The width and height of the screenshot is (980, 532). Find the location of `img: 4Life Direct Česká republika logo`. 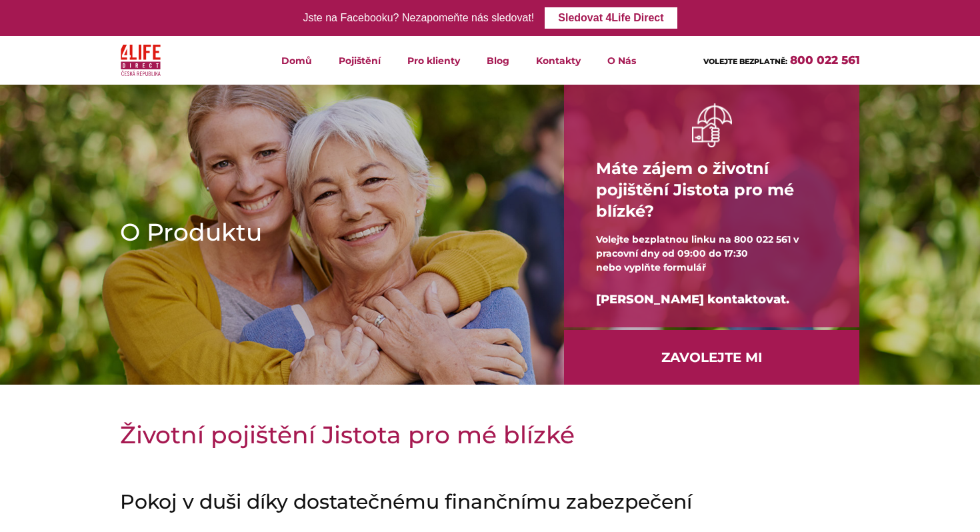

img: 4Life Direct Česká republika logo is located at coordinates (140, 60).